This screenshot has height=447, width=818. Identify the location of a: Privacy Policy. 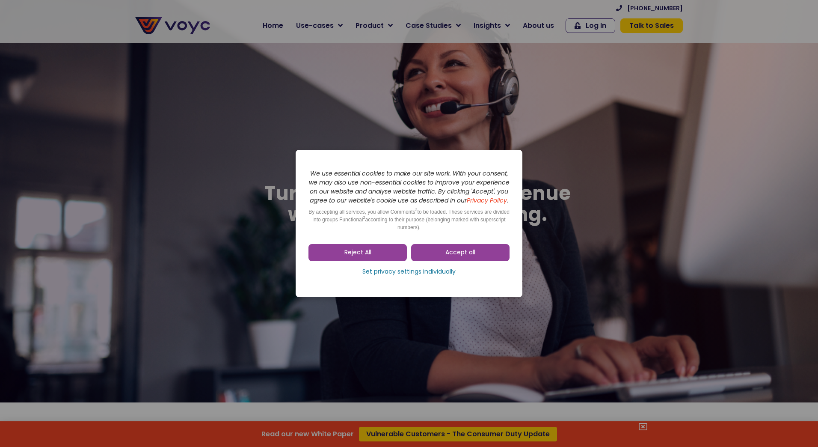
(487, 200).